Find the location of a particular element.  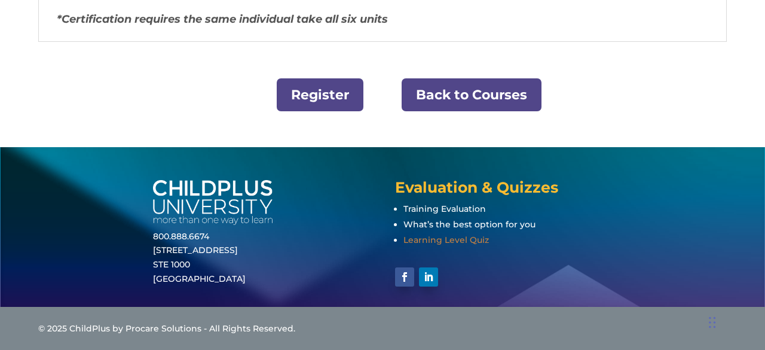

div: © 2025 ChildPlus by Procare Solutions - All Rights Reserved. is located at coordinates (383, 329).